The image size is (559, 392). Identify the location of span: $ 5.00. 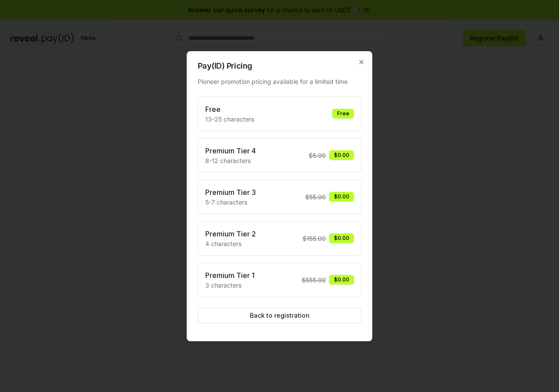
(317, 155).